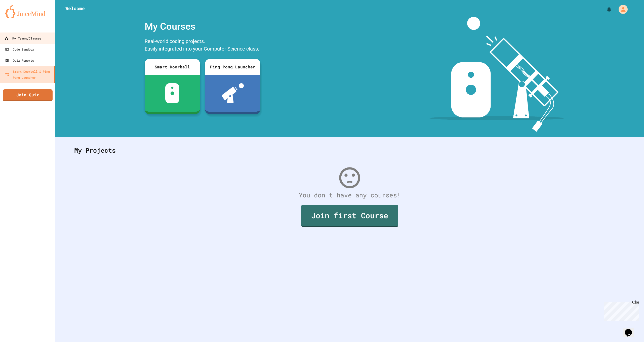 The image size is (644, 342). What do you see at coordinates (203, 26) in the screenshot?
I see `div: My Courses` at bounding box center [203, 26].